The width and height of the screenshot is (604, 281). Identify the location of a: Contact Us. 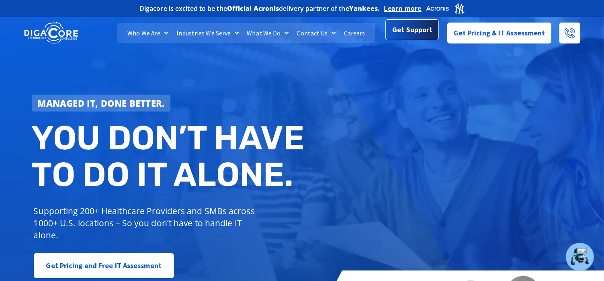
(316, 33).